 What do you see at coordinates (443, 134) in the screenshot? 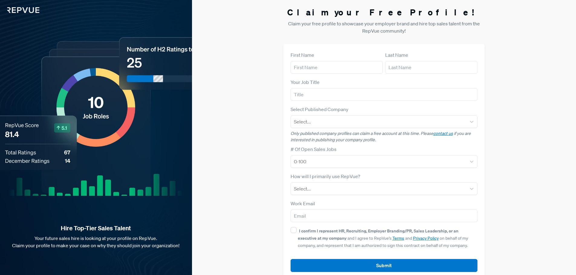
I see `a: contact us` at bounding box center [443, 134].